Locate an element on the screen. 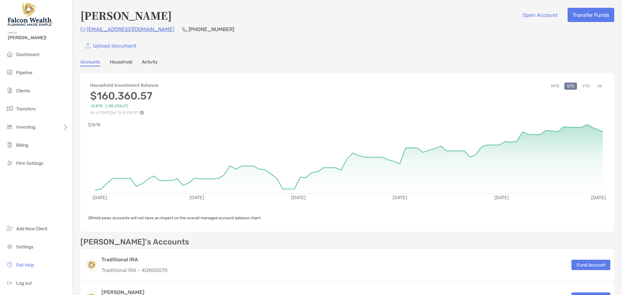 This screenshot has width=622, height=295. button: Transfer Funds is located at coordinates (591, 15).